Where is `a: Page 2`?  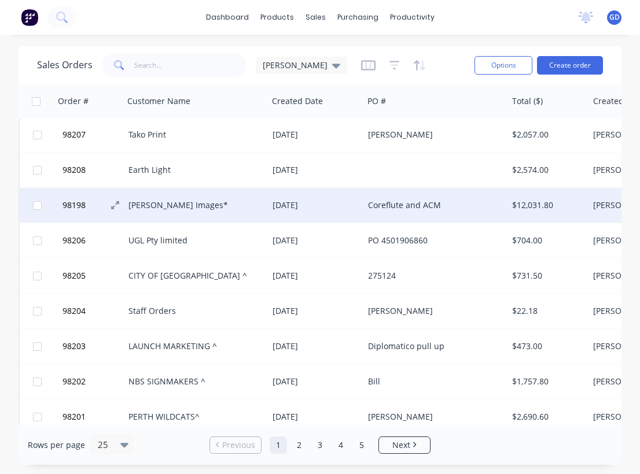 a: Page 2 is located at coordinates (299, 446).